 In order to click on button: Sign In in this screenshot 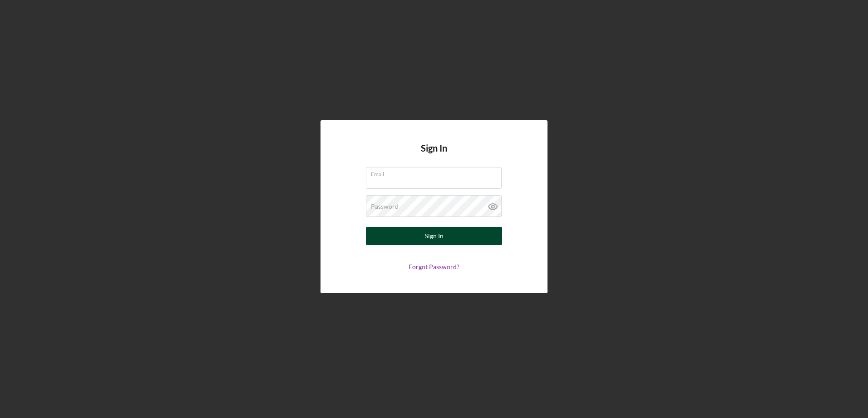, I will do `click(434, 236)`.